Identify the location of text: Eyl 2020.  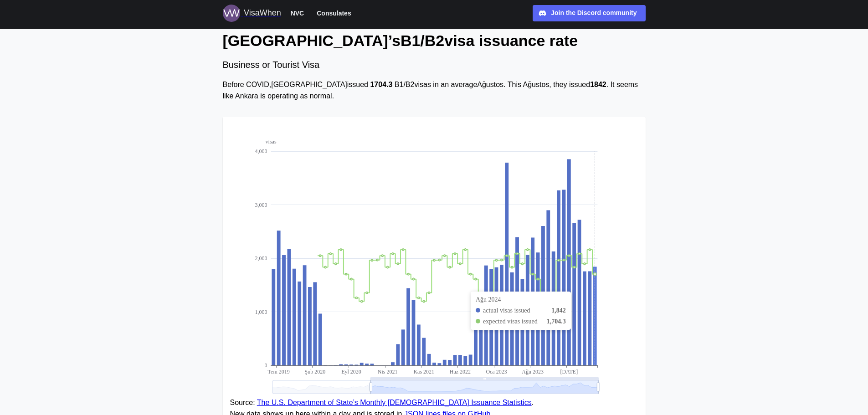
(352, 372).